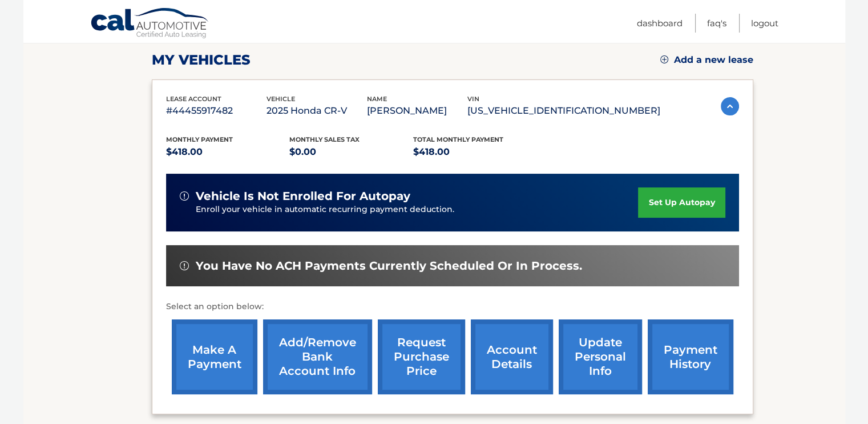 This screenshot has height=424, width=868. What do you see at coordinates (691, 356) in the screenshot?
I see `a: payment history` at bounding box center [691, 356].